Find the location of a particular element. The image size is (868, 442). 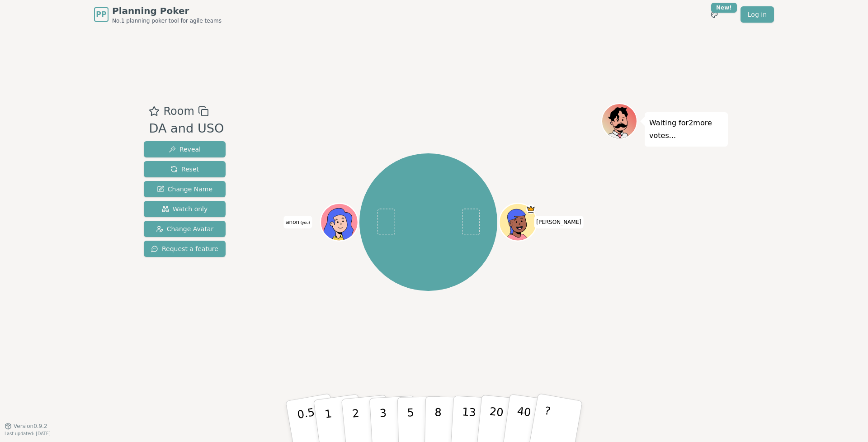

span: Reveal is located at coordinates (184, 149).